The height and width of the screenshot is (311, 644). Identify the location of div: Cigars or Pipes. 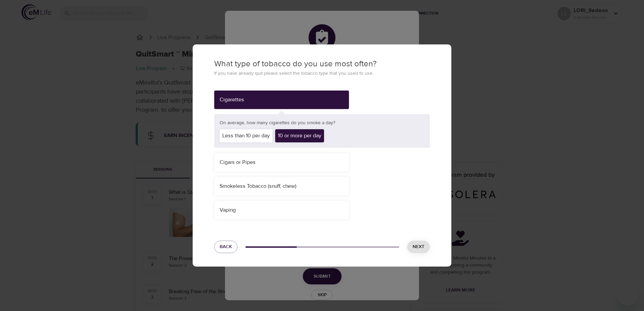
(281, 162).